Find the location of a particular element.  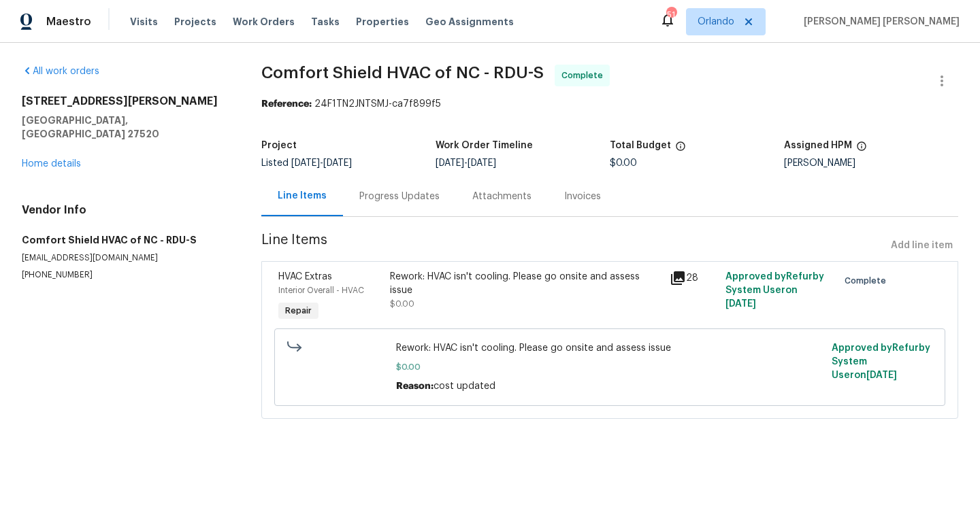

h5: Assigned HPM is located at coordinates (818, 145).